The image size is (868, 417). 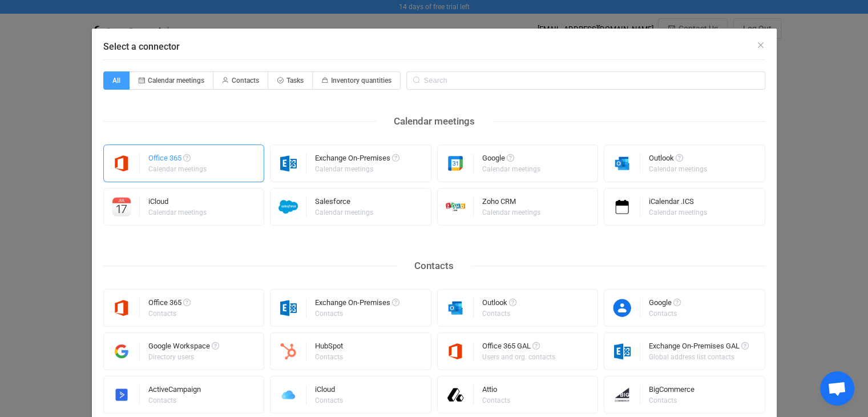 I want to click on div: Zoho CRM, so click(x=512, y=204).